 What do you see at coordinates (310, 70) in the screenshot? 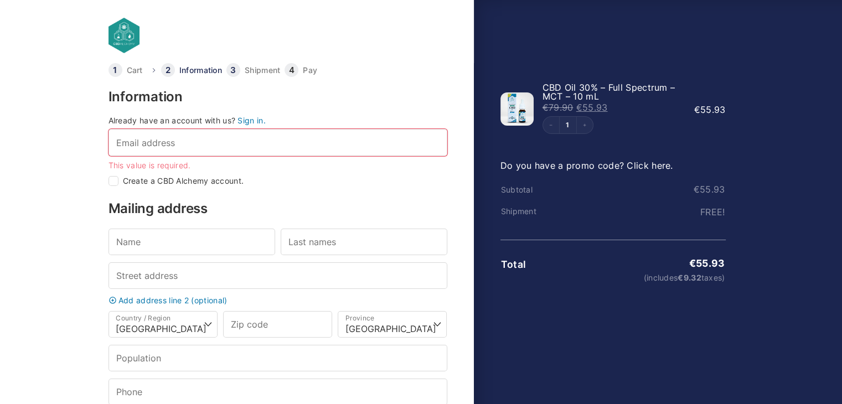
I see `a: Pay` at bounding box center [310, 70].